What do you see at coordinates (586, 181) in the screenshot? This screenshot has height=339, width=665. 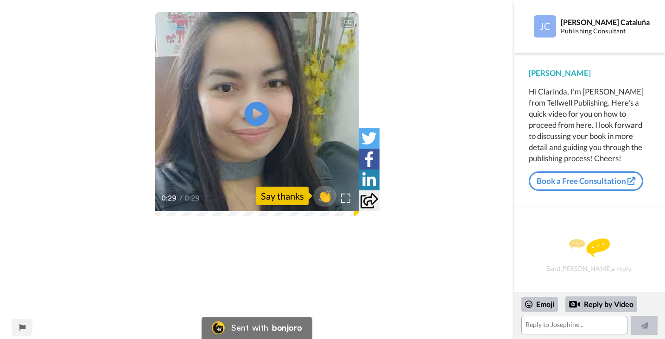 I see `a: Book a Free Consultation` at bounding box center [586, 181].